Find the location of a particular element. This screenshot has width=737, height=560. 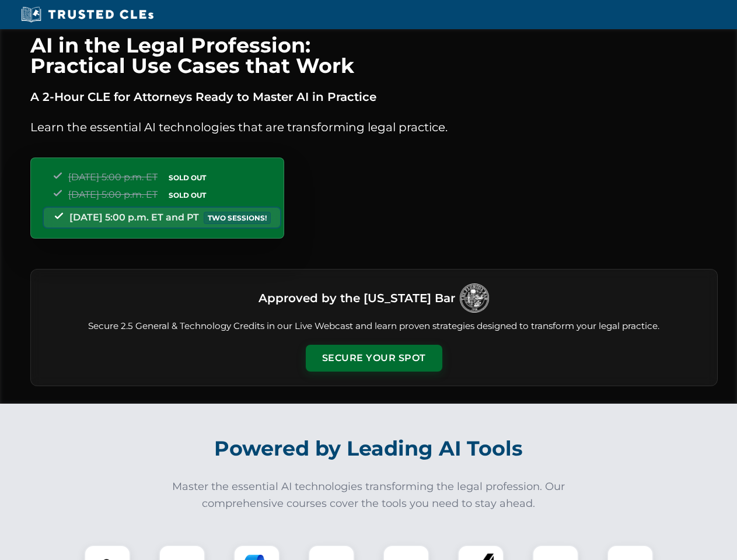

p: Secure 2.5 General & Technology Credits in our Live Webcast and learn proven strategies designed ... is located at coordinates (374, 326).